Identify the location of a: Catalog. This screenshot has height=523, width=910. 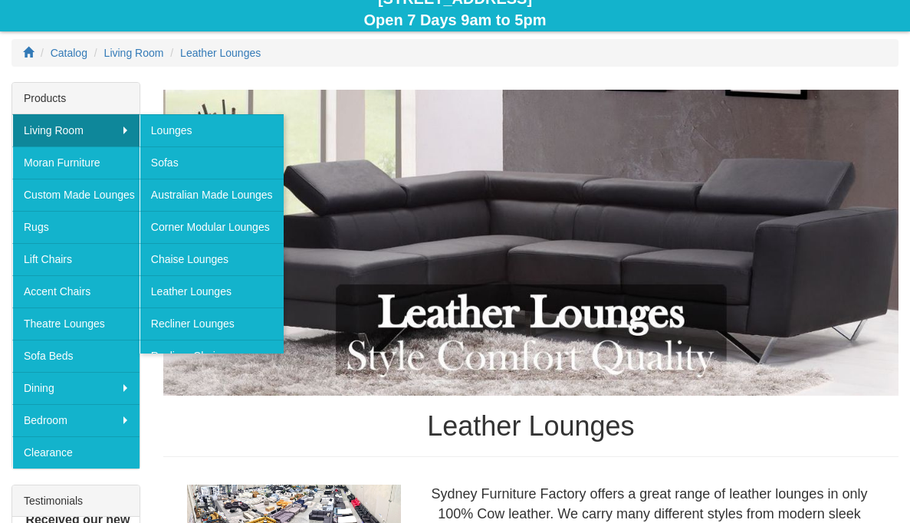
(69, 53).